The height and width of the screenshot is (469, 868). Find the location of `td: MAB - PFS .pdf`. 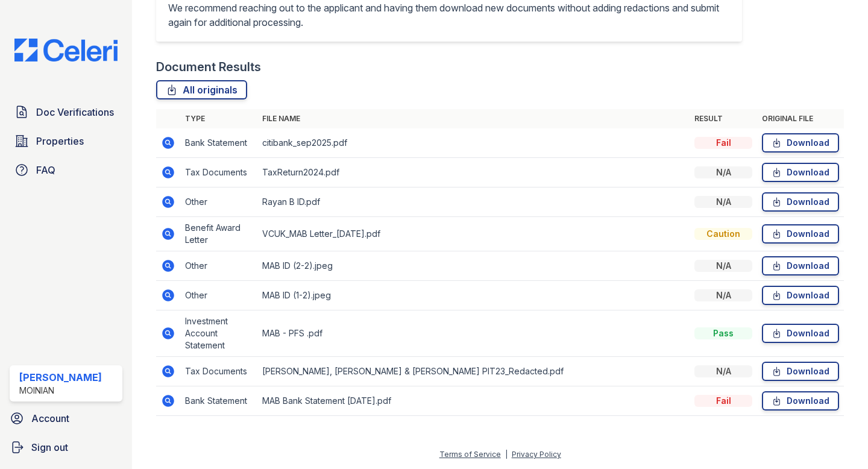

td: MAB - PFS .pdf is located at coordinates (473, 334).